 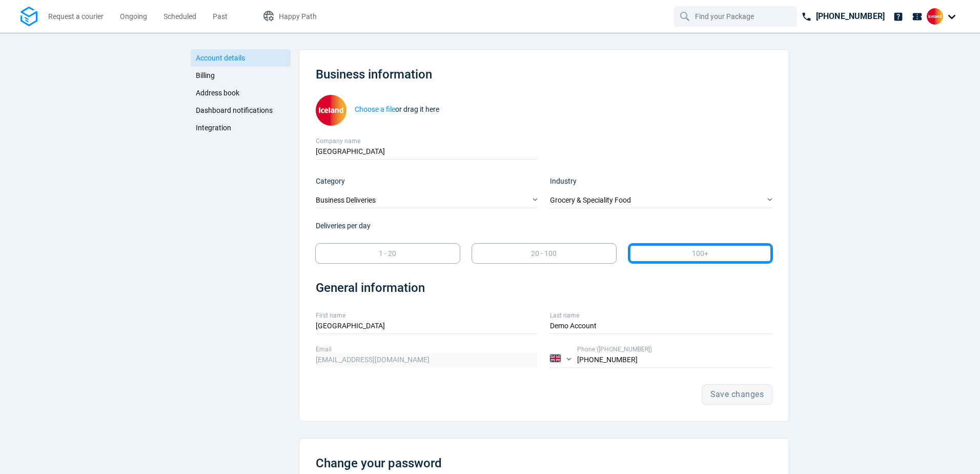 I want to click on label: Company name, so click(x=427, y=141).